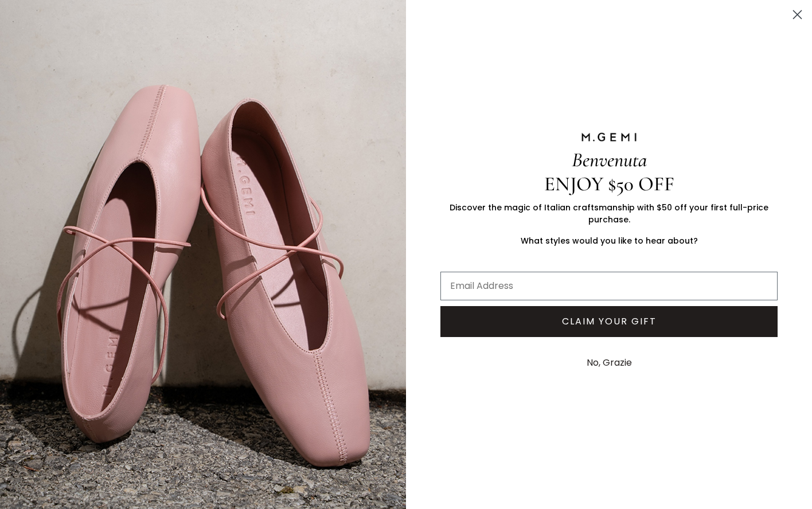 Image resolution: width=812 pixels, height=509 pixels. Describe the element at coordinates (609, 286) in the screenshot. I see `input: Email Address` at that location.